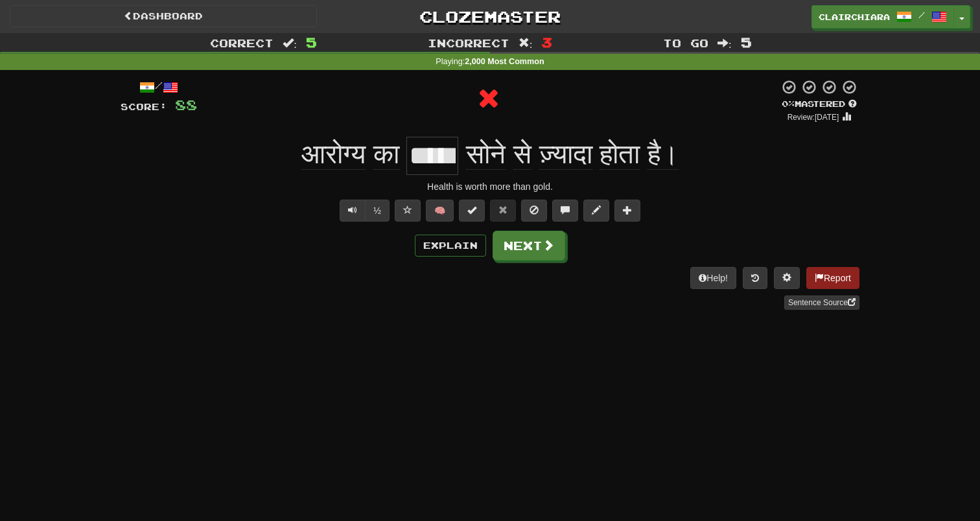 The width and height of the screenshot is (980, 521). Describe the element at coordinates (833, 278) in the screenshot. I see `button: Report` at that location.